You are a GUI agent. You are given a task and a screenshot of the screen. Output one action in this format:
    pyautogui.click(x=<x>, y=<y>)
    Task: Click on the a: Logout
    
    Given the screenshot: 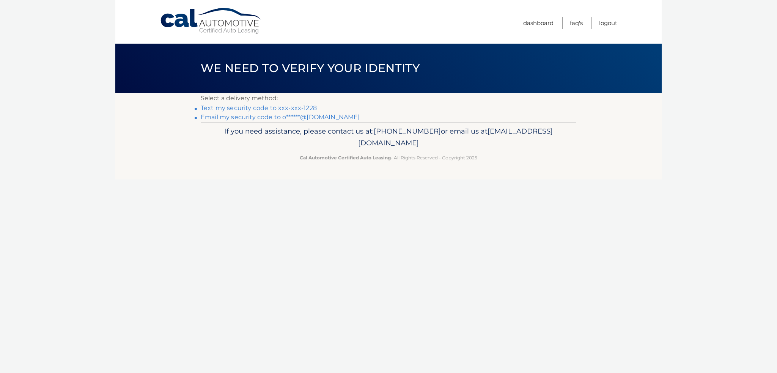 What is the action you would take?
    pyautogui.click(x=608, y=23)
    